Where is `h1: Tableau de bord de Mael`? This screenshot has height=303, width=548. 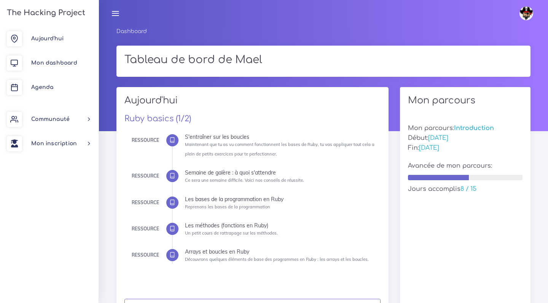
h1: Tableau de bord de Mael is located at coordinates (323, 60).